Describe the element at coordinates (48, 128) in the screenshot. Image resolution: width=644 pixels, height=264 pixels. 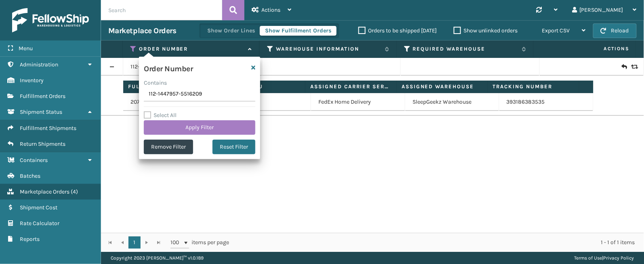
I see `span: Fulfillment Shipments` at that location.